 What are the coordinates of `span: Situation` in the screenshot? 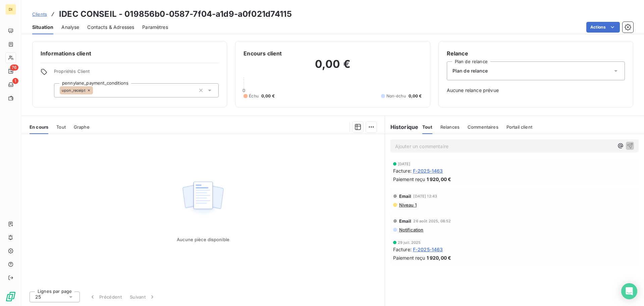 It's located at (43, 27).